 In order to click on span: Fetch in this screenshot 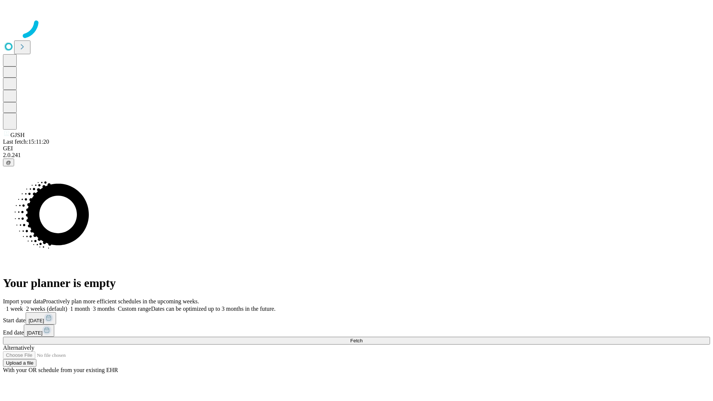, I will do `click(356, 340)`.